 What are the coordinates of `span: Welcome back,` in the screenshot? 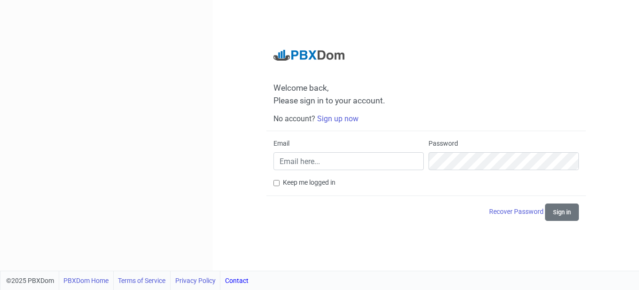 It's located at (426, 88).